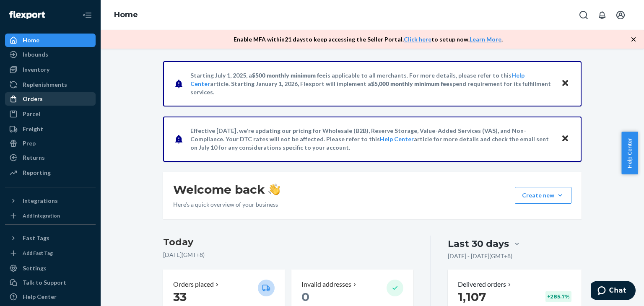 The width and height of the screenshot is (644, 306). Describe the element at coordinates (40, 200) in the screenshot. I see `div: Integrations` at that location.